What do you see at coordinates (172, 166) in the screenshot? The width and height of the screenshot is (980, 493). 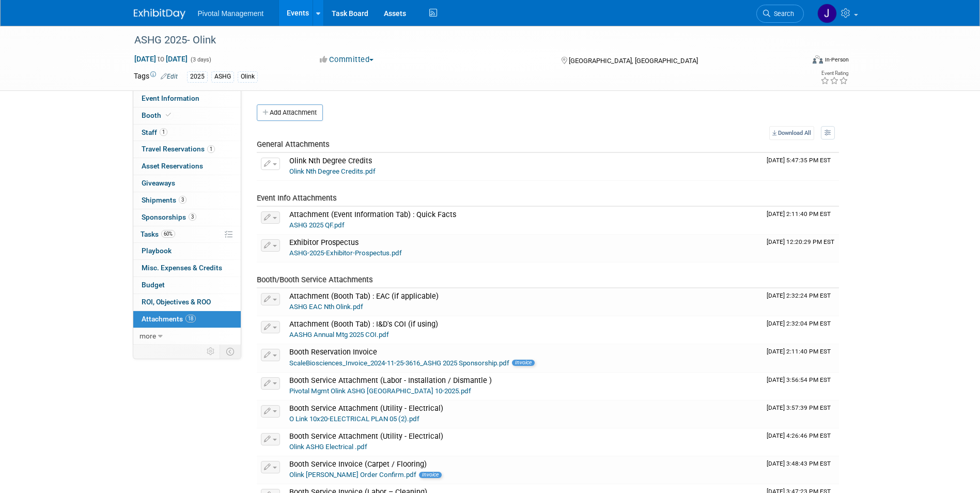 I see `span: Asset Reservations` at bounding box center [172, 166].